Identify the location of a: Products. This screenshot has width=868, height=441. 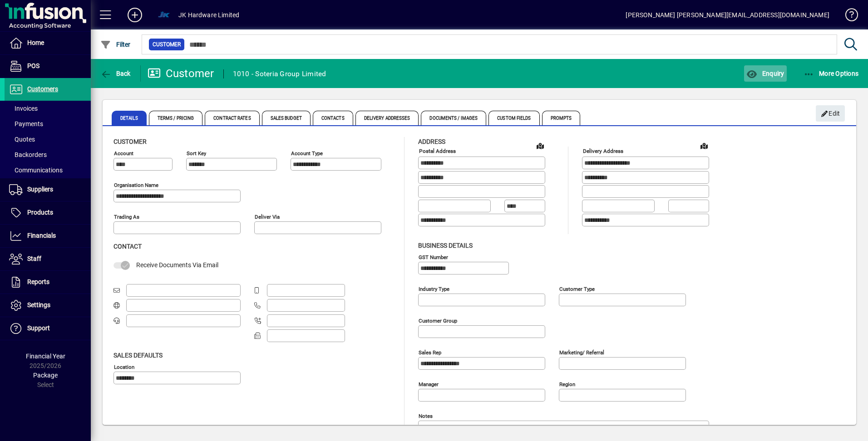
(47, 213).